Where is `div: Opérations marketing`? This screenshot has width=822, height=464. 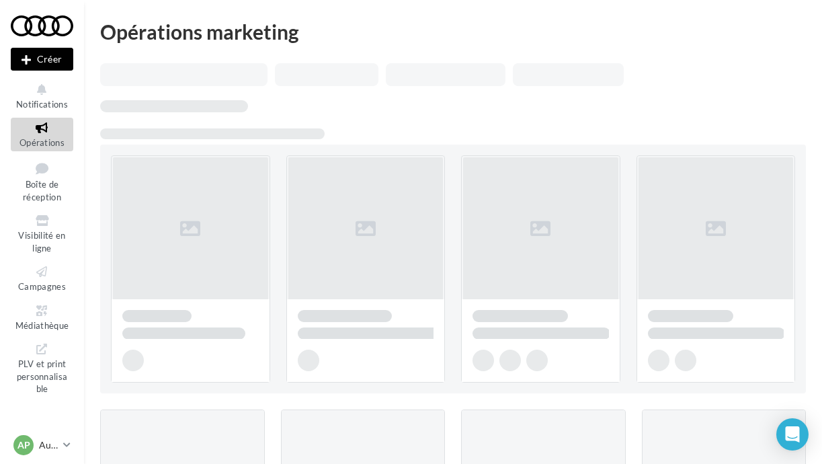 div: Opérations marketing is located at coordinates (453, 32).